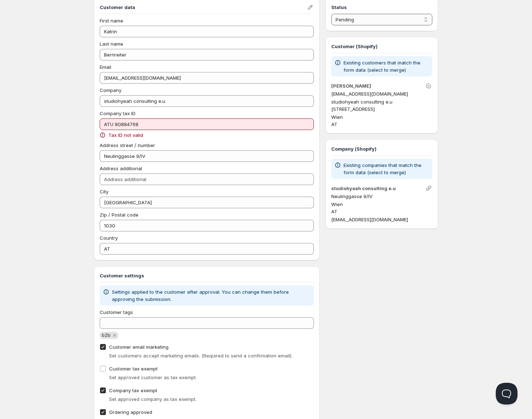 The image size is (532, 419). What do you see at coordinates (106, 67) in the screenshot?
I see `span: Email` at bounding box center [106, 67].